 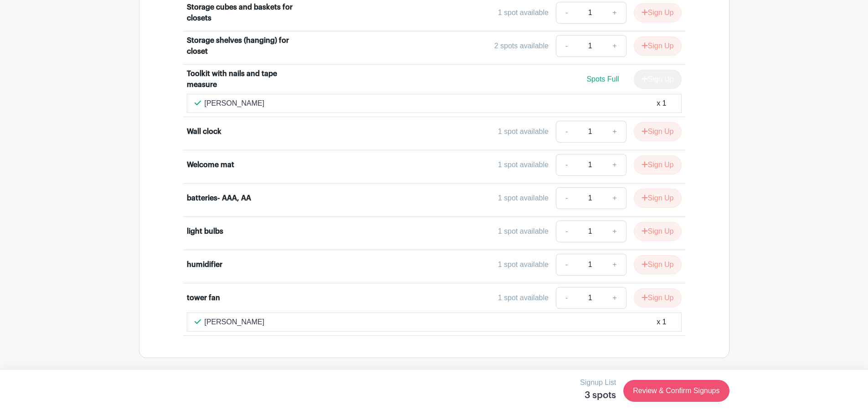 What do you see at coordinates (602, 79) in the screenshot?
I see `span: Spots Full` at bounding box center [602, 79].